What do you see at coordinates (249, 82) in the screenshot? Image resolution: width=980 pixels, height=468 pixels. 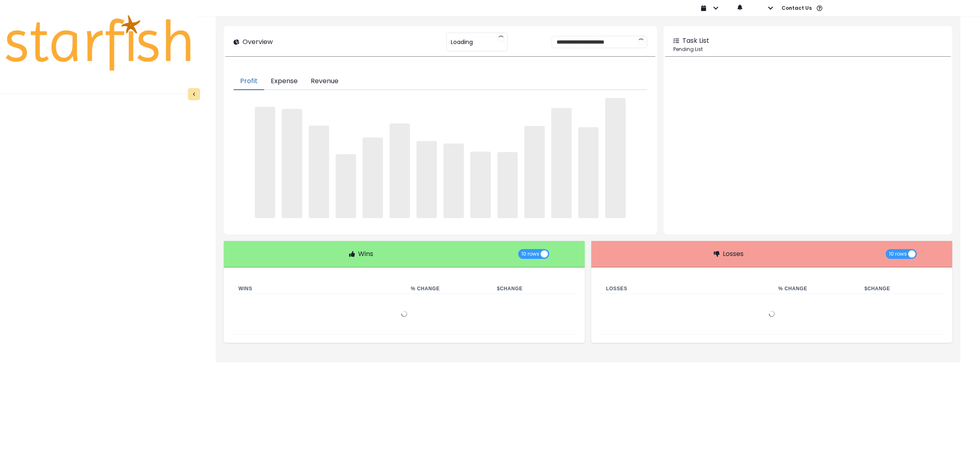 I see `button: Profit` at bounding box center [249, 82].